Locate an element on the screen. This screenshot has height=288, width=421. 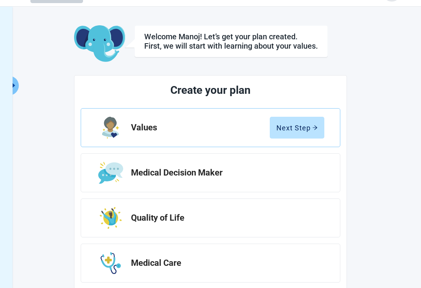
span: caret-right is located at coordinates (13, 85).